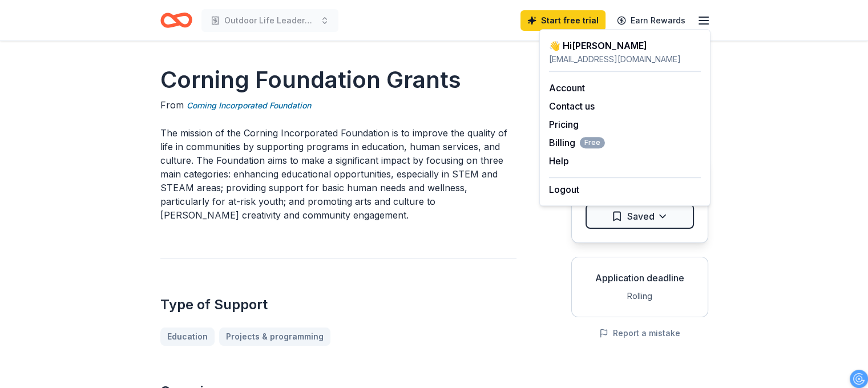 The height and width of the screenshot is (388, 868). What do you see at coordinates (564, 124) in the screenshot?
I see `a: Pricing` at bounding box center [564, 124].